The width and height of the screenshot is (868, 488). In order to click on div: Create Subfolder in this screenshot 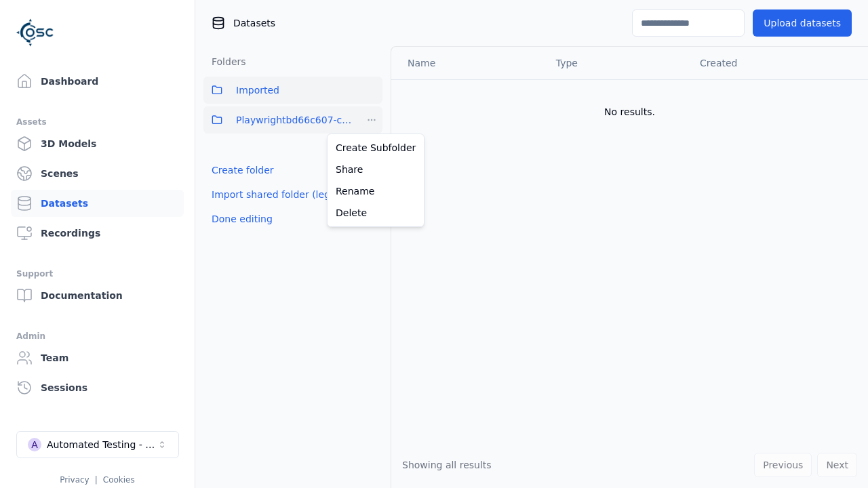, I will do `click(376, 148)`.